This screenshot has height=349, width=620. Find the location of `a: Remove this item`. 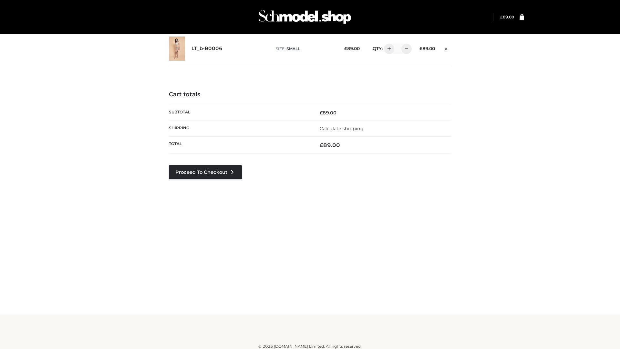

a: Remove this item is located at coordinates (446, 48).